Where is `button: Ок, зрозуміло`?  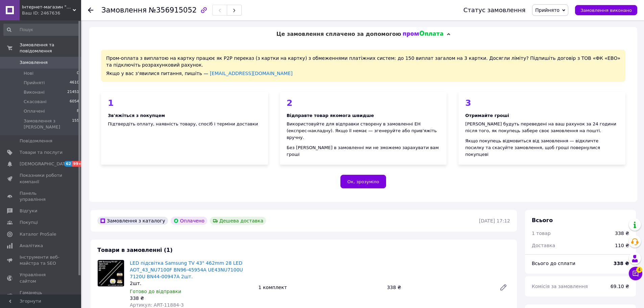
button: Ок, зрозуміло is located at coordinates (363, 181).